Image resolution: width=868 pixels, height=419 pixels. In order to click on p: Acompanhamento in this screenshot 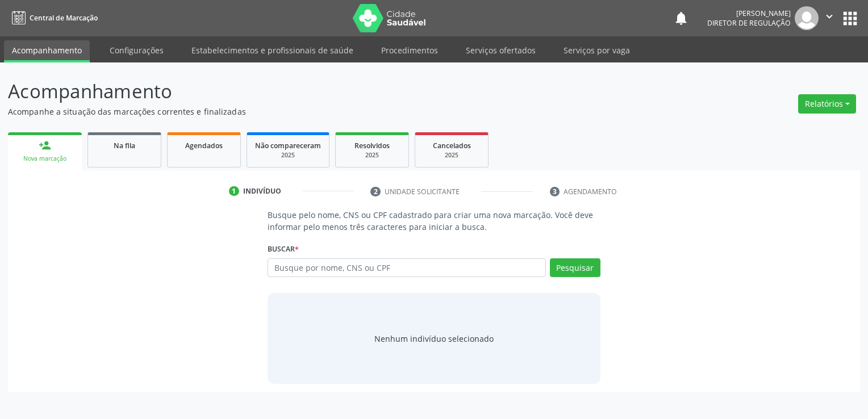, I will do `click(307, 91)`.